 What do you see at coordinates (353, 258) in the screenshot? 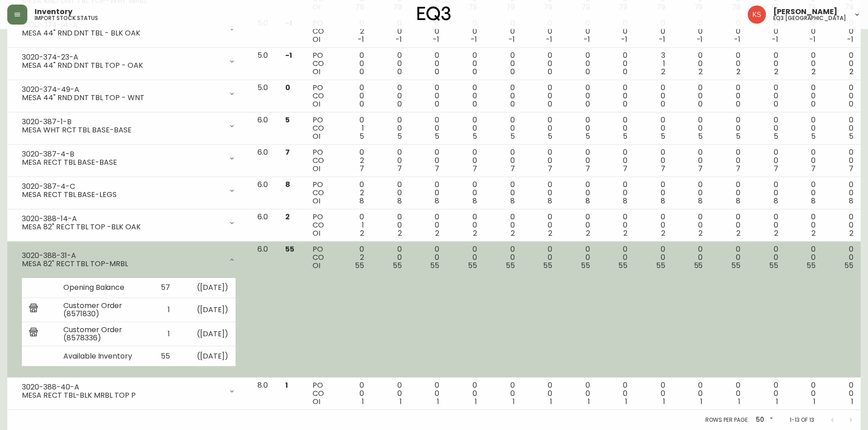
I see `div: 0 2` at bounding box center [353, 258].